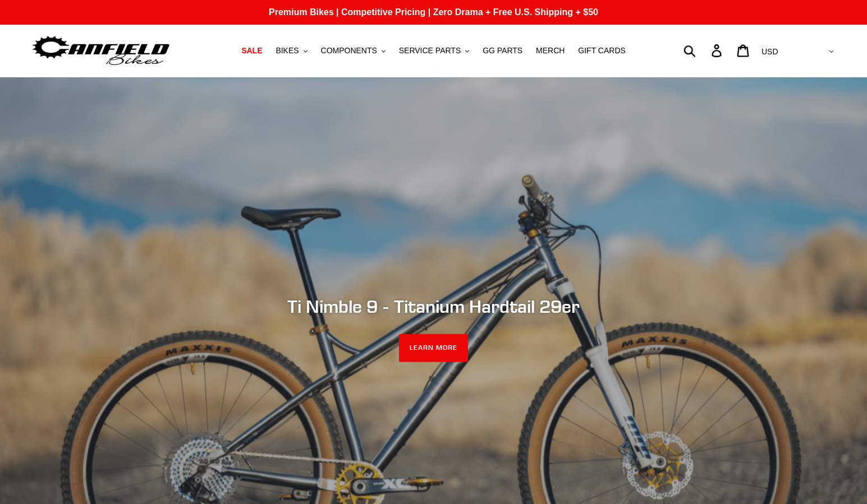 The width and height of the screenshot is (867, 504). I want to click on span: BIKES, so click(287, 50).